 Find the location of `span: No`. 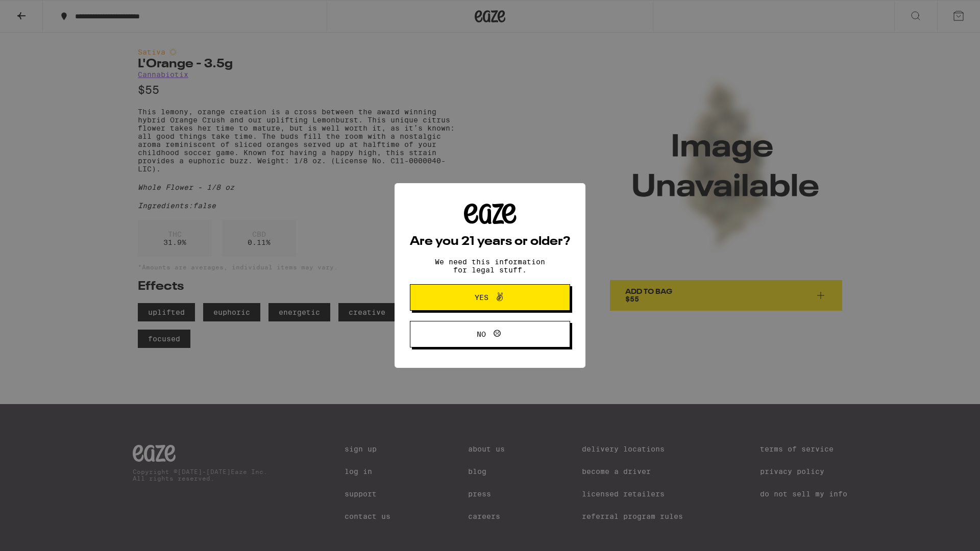

span: No is located at coordinates (481, 334).